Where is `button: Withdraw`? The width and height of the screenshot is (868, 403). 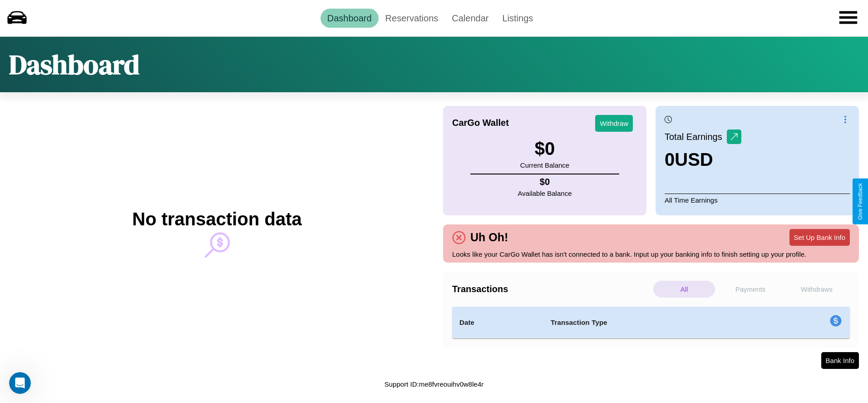 button: Withdraw is located at coordinates (614, 123).